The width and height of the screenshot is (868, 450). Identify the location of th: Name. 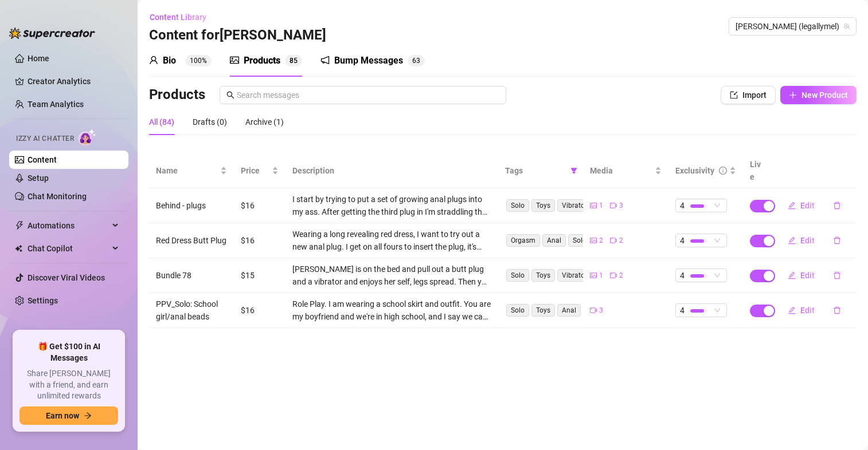
(192, 171).